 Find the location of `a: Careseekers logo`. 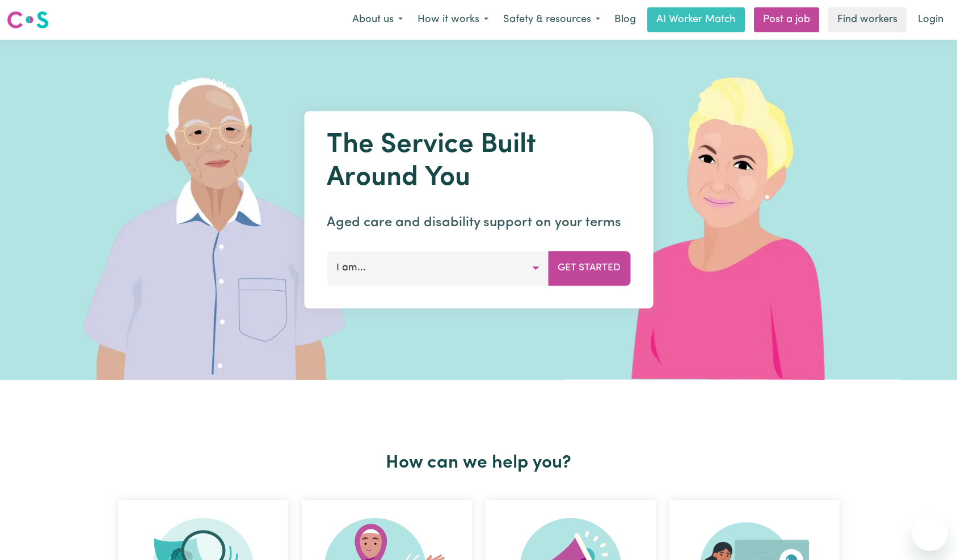

a: Careseekers logo is located at coordinates (28, 20).